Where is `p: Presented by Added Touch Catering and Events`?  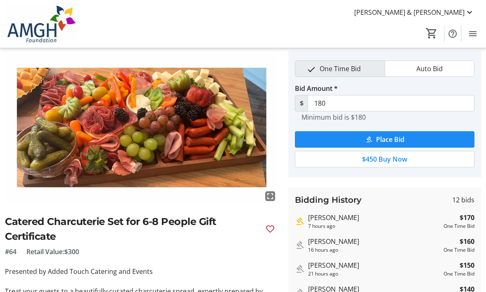 p: Presented by Added Touch Catering and Events is located at coordinates (142, 272).